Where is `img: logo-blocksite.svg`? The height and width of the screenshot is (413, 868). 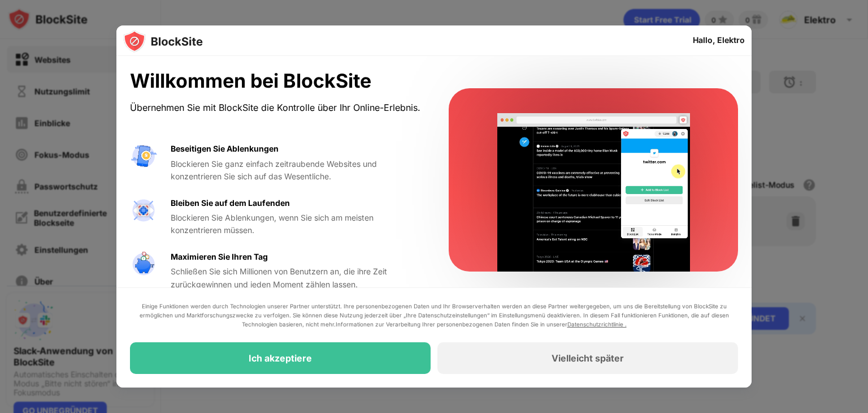
img: logo-blocksite.svg is located at coordinates (163, 41).